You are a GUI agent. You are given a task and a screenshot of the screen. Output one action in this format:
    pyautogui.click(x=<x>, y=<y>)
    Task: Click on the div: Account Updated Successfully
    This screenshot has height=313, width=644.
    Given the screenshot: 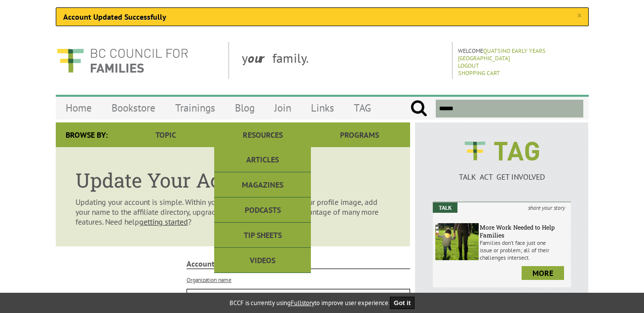 What is the action you would take?
    pyautogui.click(x=322, y=17)
    